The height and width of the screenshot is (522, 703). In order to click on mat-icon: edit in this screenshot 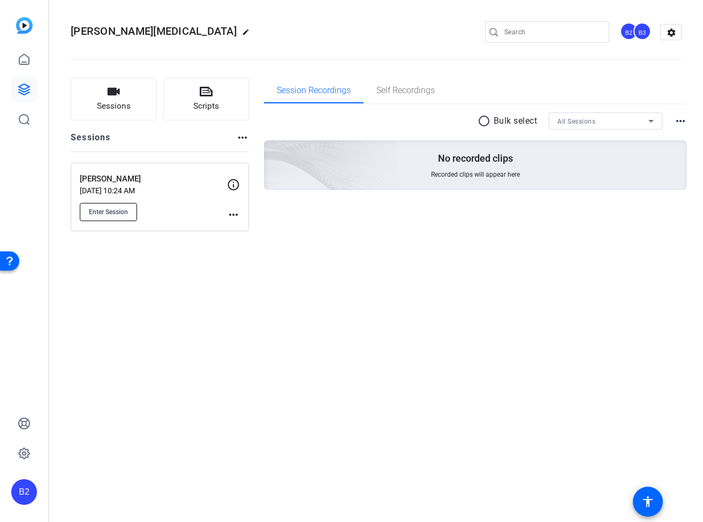, I will do `click(248, 35)`.